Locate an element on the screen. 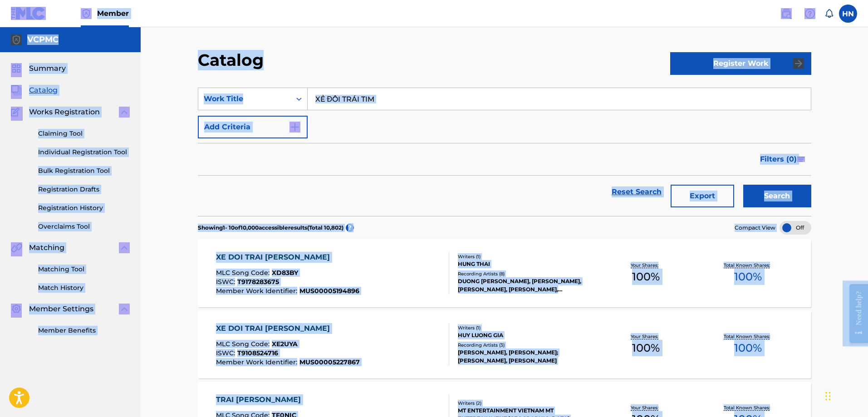 The image size is (868, 417). span: Catalog is located at coordinates (43, 91).